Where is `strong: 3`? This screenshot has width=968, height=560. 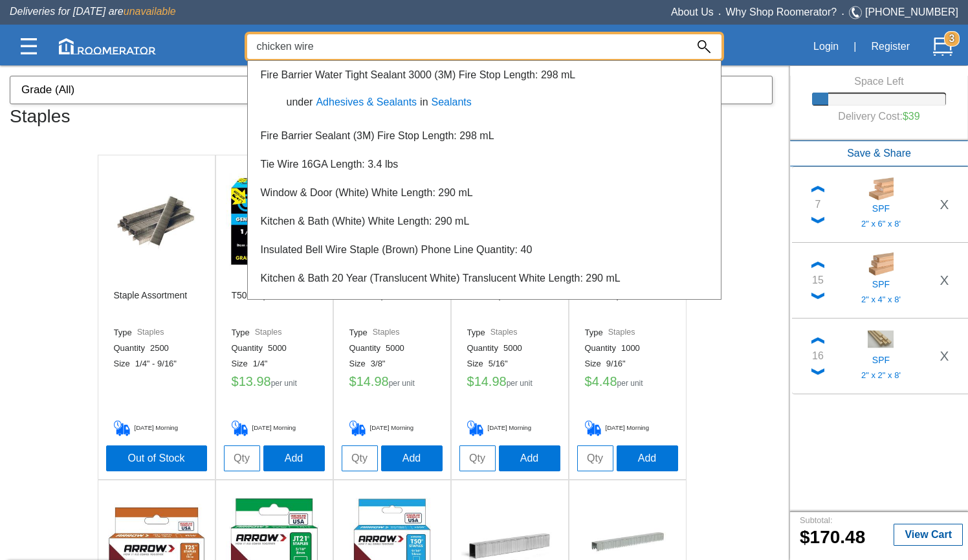 strong: 3 is located at coordinates (952, 39).